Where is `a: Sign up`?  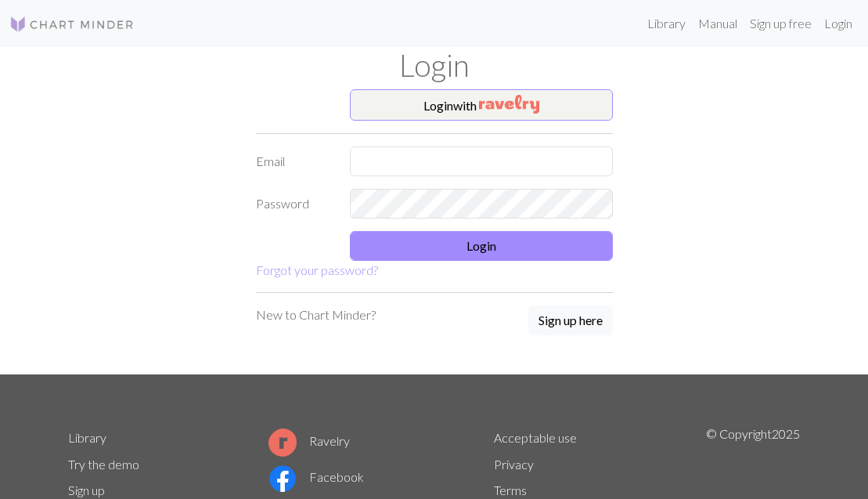
a: Sign up is located at coordinates (86, 489).